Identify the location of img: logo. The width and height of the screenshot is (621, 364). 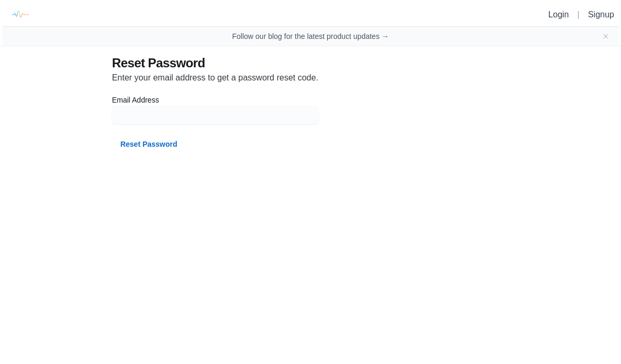
(19, 14).